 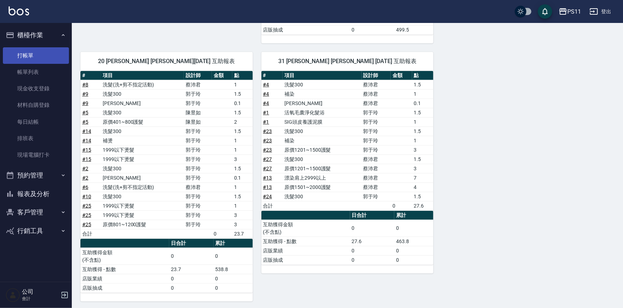 I want to click on td: 原價1501~2000護髮, so click(x=322, y=187).